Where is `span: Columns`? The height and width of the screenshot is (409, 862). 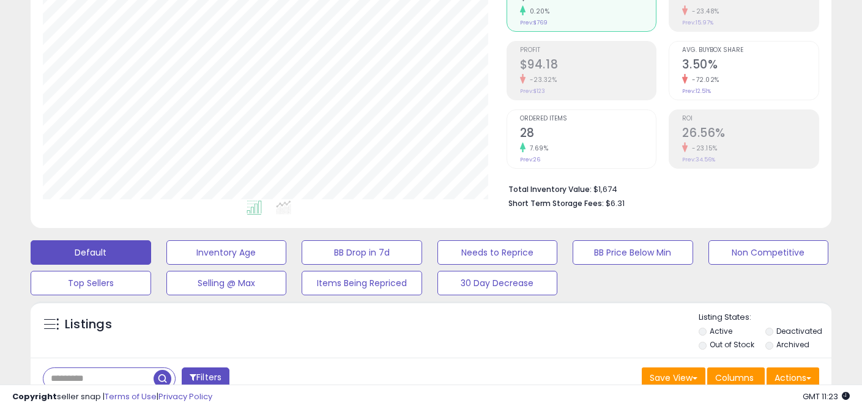
span: Columns is located at coordinates (734, 378).